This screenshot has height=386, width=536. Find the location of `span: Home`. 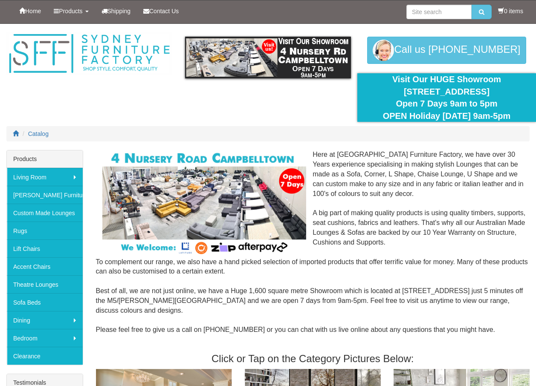

span: Home is located at coordinates (33, 11).